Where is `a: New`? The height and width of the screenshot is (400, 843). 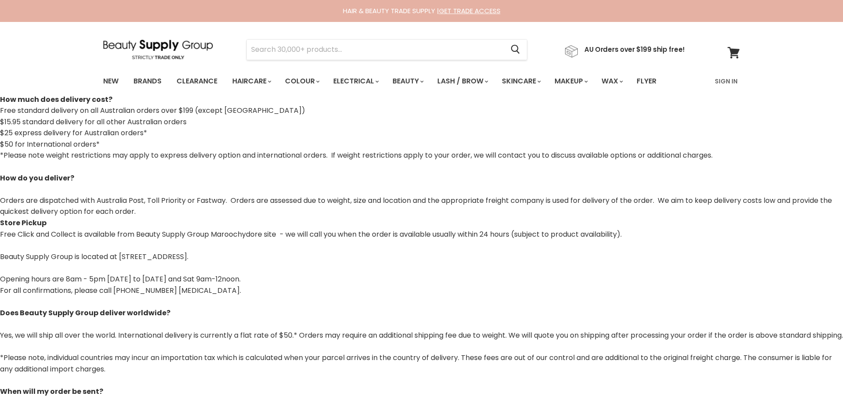 a: New is located at coordinates (111, 81).